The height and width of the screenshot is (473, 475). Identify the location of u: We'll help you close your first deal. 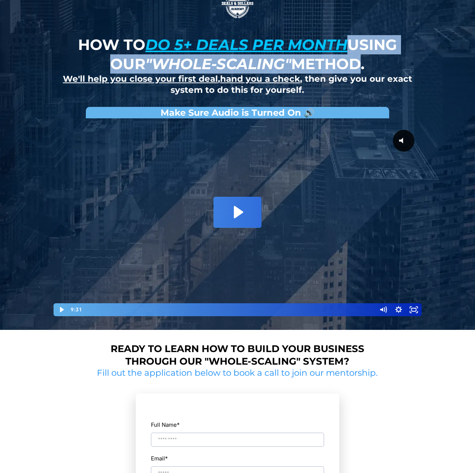
(140, 79).